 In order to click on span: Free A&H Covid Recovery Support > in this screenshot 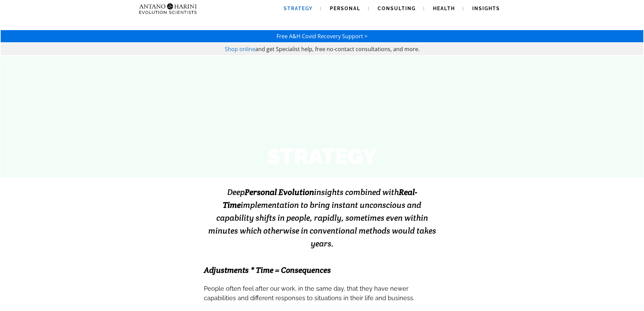, I will do `click(322, 36)`.